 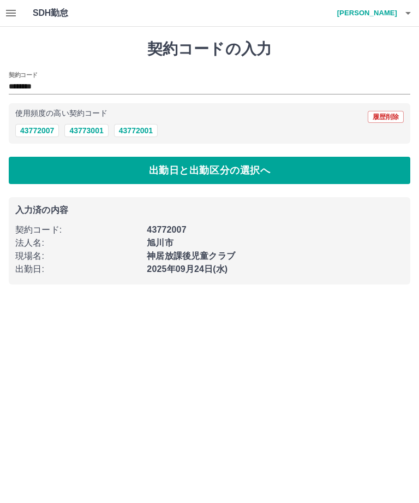 What do you see at coordinates (187, 268) in the screenshot?
I see `b: 2025年09月24日(水)` at bounding box center [187, 268].